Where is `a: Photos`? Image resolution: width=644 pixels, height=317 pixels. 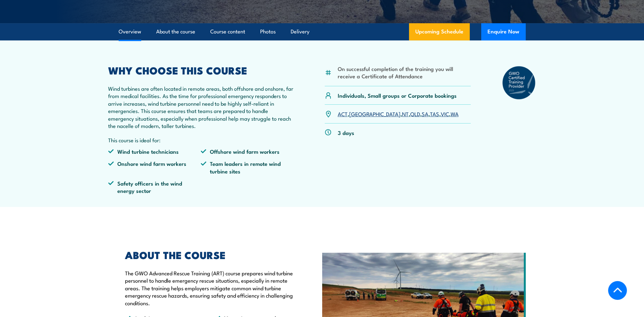
a: Photos is located at coordinates (268, 32).